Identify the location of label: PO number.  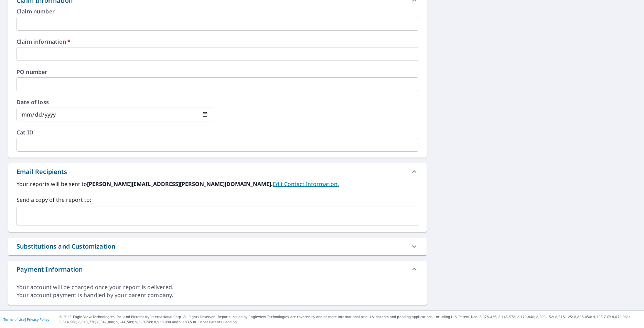
(217, 72).